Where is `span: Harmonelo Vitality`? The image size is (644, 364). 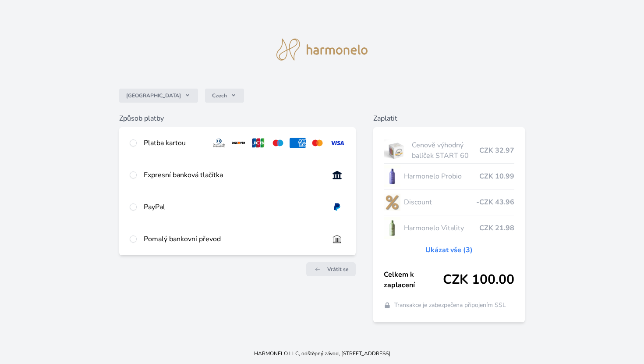 span: Harmonelo Vitality is located at coordinates (442, 228).